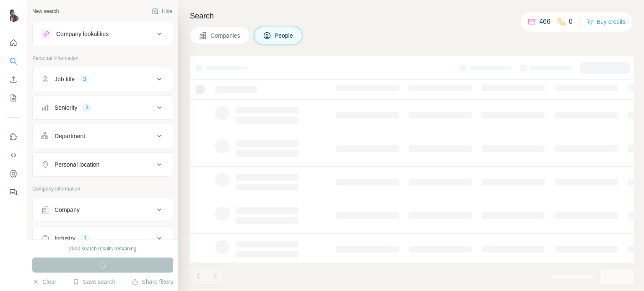 The height and width of the screenshot is (291, 644). What do you see at coordinates (64, 80) in the screenshot?
I see `div: Job title` at bounding box center [64, 80].